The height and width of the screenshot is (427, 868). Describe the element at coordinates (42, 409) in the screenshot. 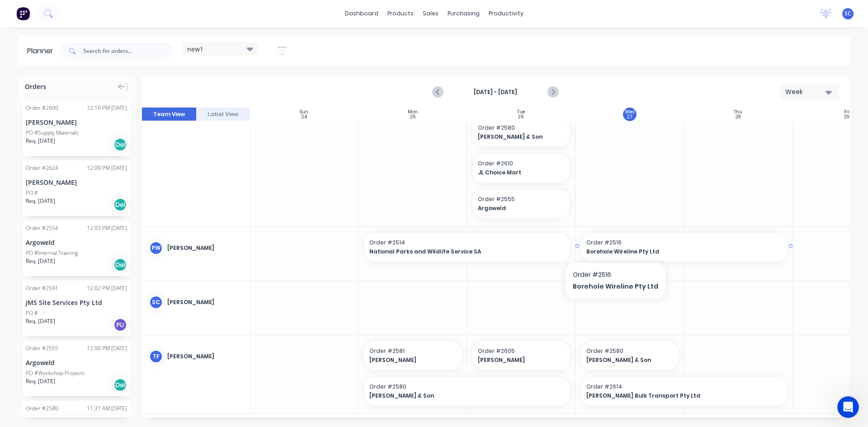

I see `div: Order # 2580` at that location.